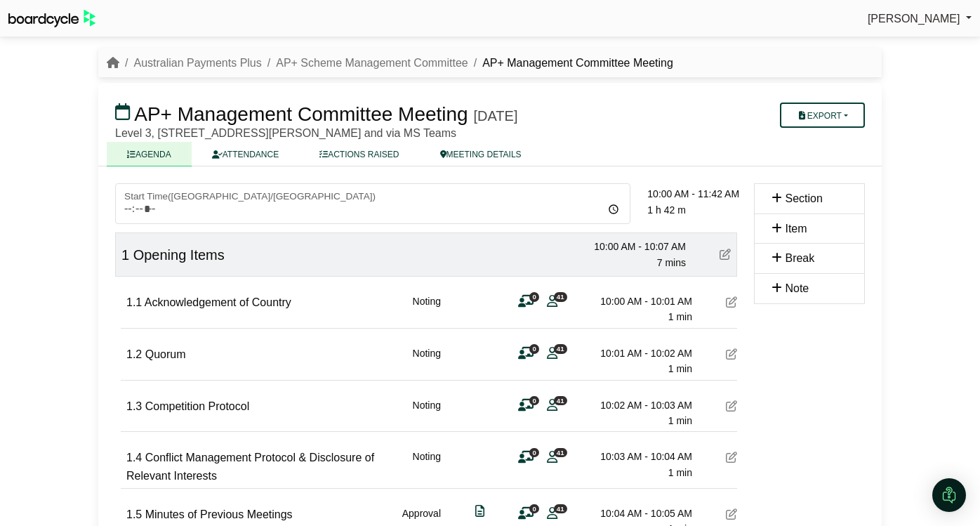  What do you see at coordinates (217, 302) in the screenshot?
I see `span: Acknowledgement of Country` at bounding box center [217, 302].